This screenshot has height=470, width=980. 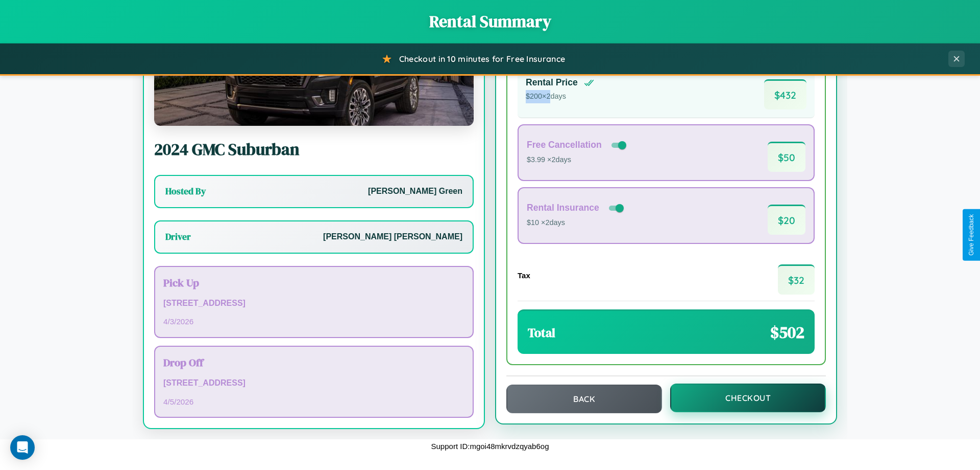 I want to click on div: Open Intercom Messenger, so click(x=22, y=448).